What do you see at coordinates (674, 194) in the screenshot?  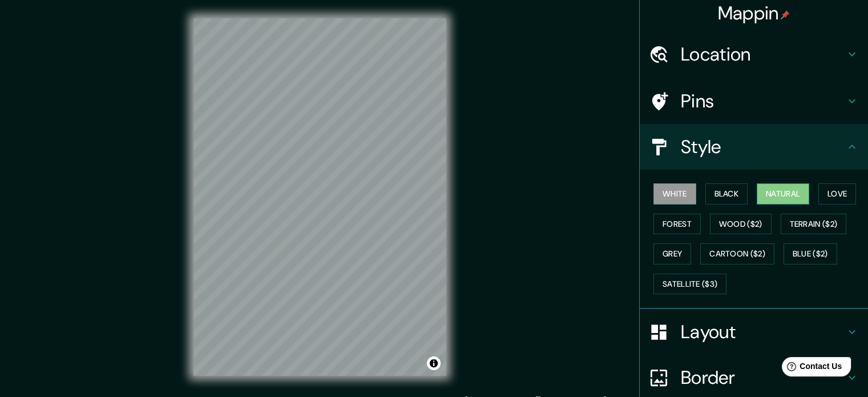 I see `button: White` at bounding box center [674, 194].